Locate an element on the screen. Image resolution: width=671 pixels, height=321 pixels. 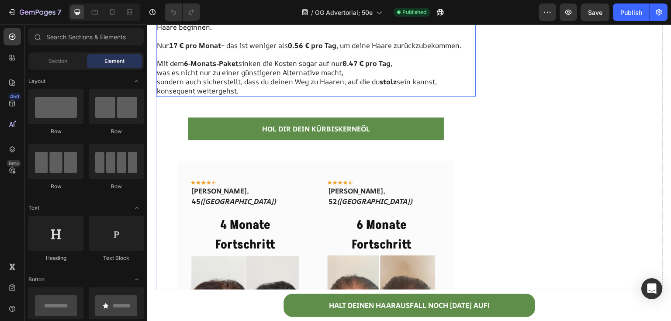
span: Section is located at coordinates (58, 61).